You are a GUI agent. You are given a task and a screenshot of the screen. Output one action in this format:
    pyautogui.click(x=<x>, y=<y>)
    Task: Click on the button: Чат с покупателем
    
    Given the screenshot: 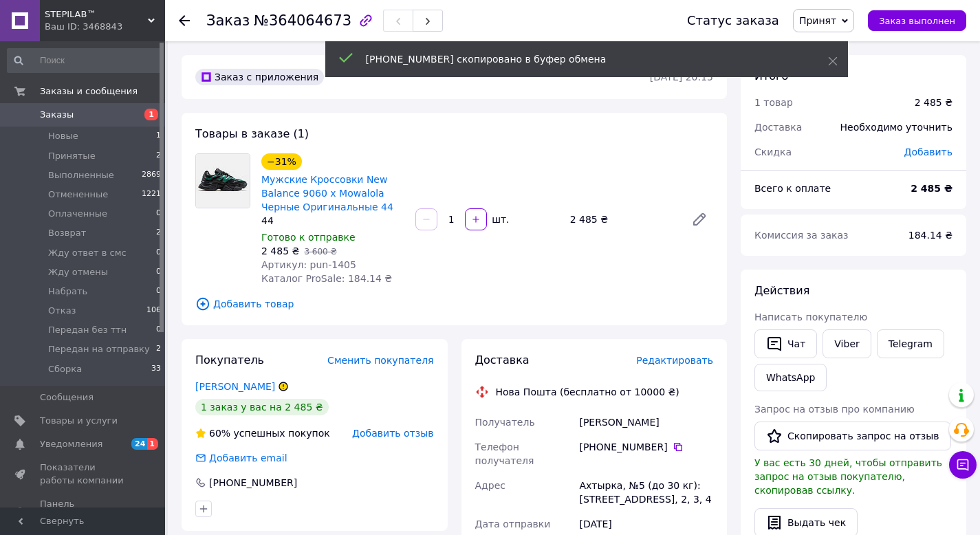 What is the action you would take?
    pyautogui.click(x=963, y=464)
    